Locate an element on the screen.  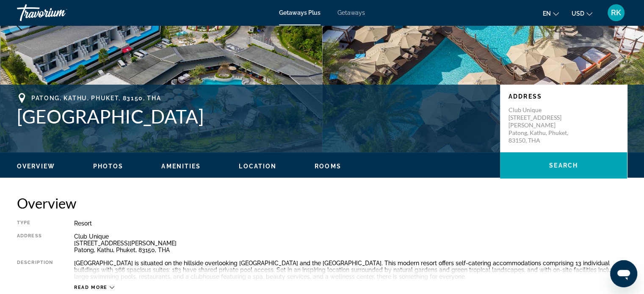
span: en is located at coordinates (547, 14).